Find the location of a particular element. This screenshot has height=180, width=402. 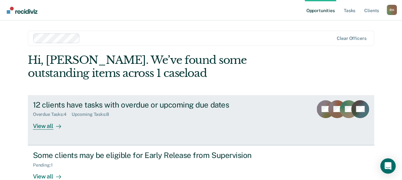

div: R H is located at coordinates (392, 10).